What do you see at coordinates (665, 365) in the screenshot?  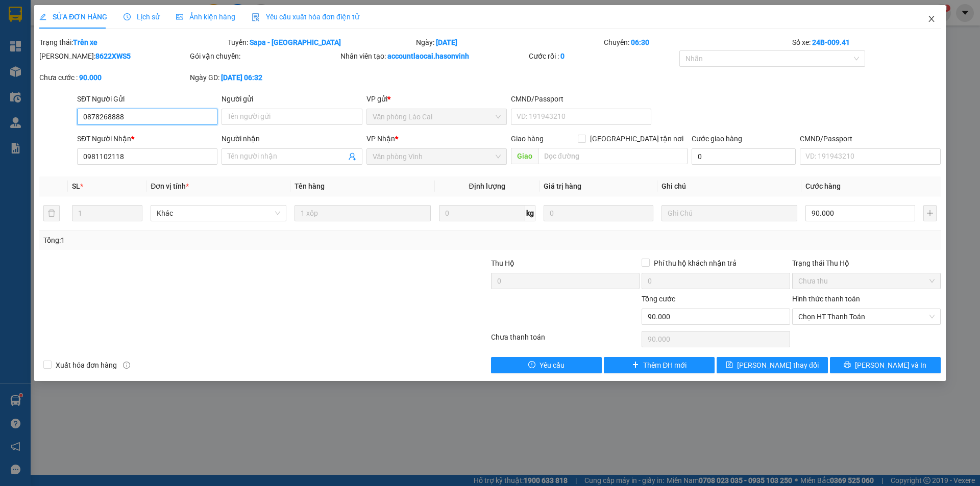 I see `span: Thêm ĐH mới` at bounding box center [665, 365].